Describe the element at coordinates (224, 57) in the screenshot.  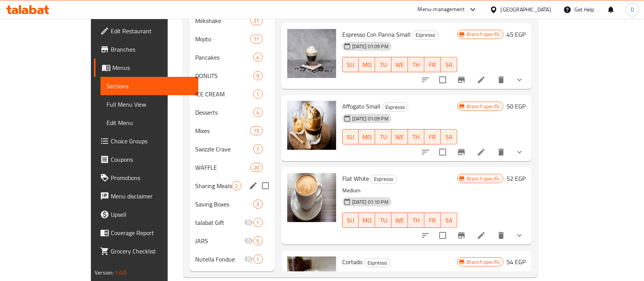
I see `div: Pancakes` at that location.